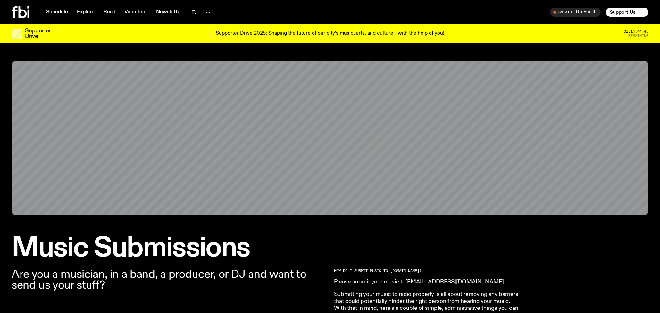 This screenshot has width=660, height=313. Describe the element at coordinates (426, 282) in the screenshot. I see `p: Please submit your music to` at that location.